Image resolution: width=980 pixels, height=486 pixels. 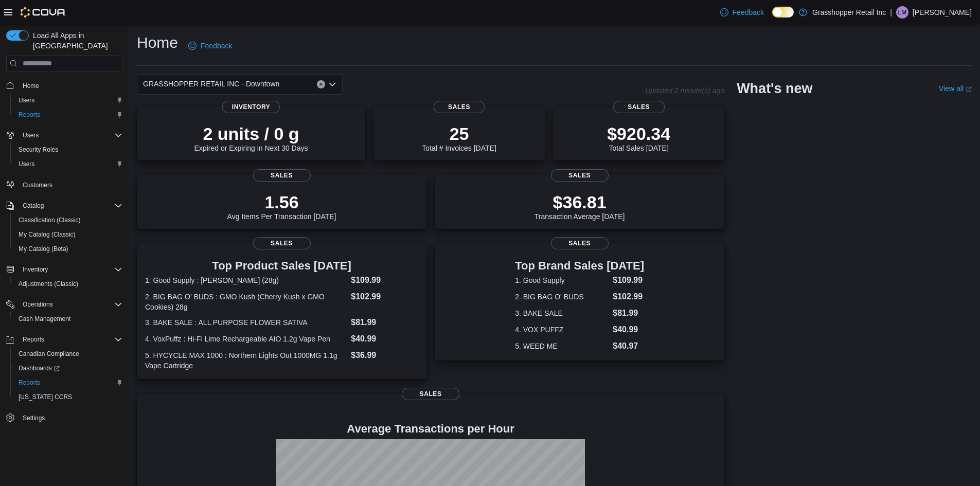 What do you see at coordinates (685, 91) in the screenshot?
I see `p: Updated 2 minute(s) ago` at bounding box center [685, 91].